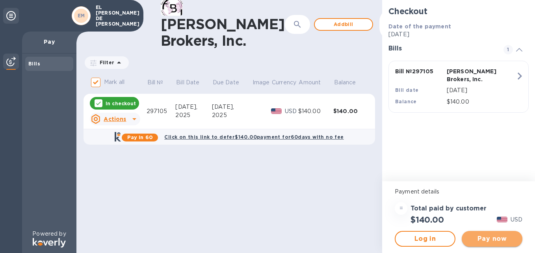 The width and height of the screenshot is (535, 253). Describe the element at coordinates (155, 82) in the screenshot. I see `p: Bill №` at that location.